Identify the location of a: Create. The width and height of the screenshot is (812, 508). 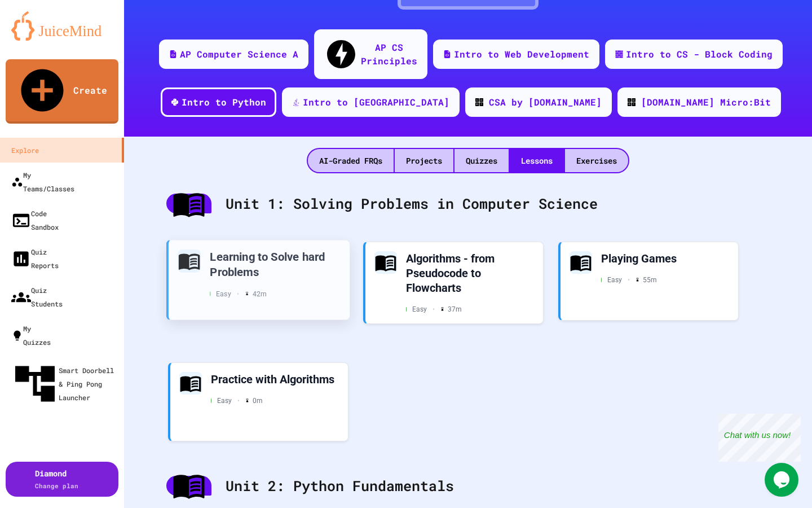
(62, 91).